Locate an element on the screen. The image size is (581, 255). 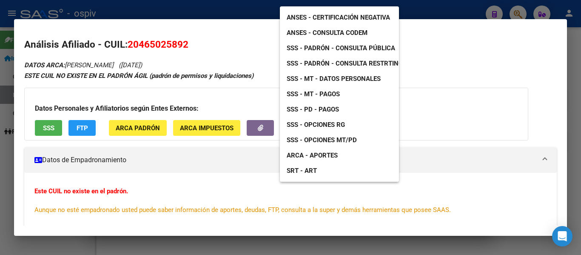
a: SSS - MT - Pagos is located at coordinates (313, 94).